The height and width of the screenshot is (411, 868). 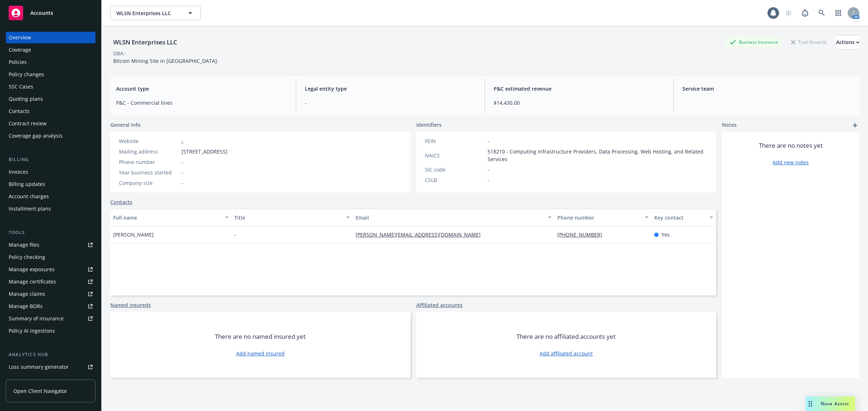 What do you see at coordinates (20, 50) in the screenshot?
I see `div: Coverage` at bounding box center [20, 50].